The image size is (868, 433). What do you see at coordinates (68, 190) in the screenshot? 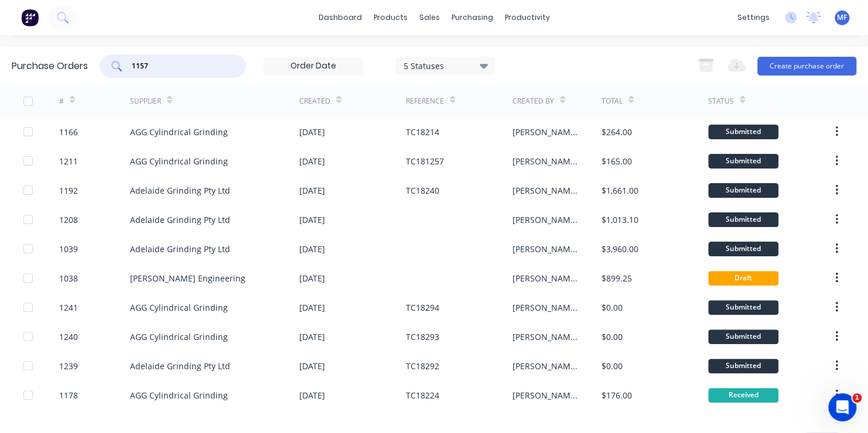
I see `div: 1192` at bounding box center [68, 190].